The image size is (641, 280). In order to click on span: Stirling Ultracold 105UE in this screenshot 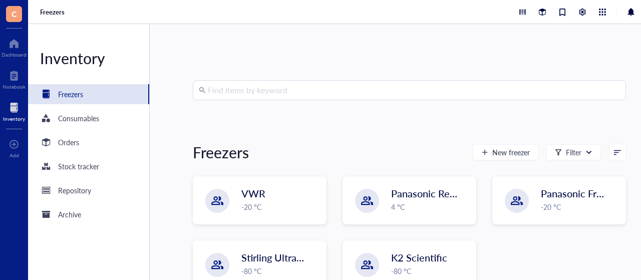, I will do `click(295, 257)`.